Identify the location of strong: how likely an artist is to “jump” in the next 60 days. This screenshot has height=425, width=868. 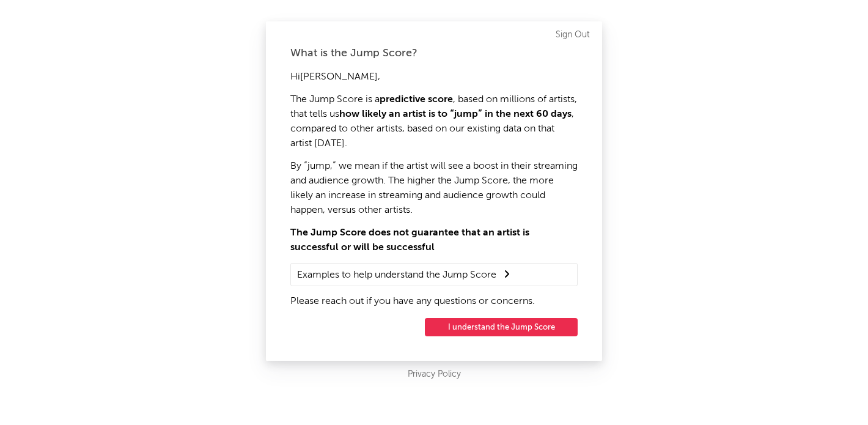
(455, 115).